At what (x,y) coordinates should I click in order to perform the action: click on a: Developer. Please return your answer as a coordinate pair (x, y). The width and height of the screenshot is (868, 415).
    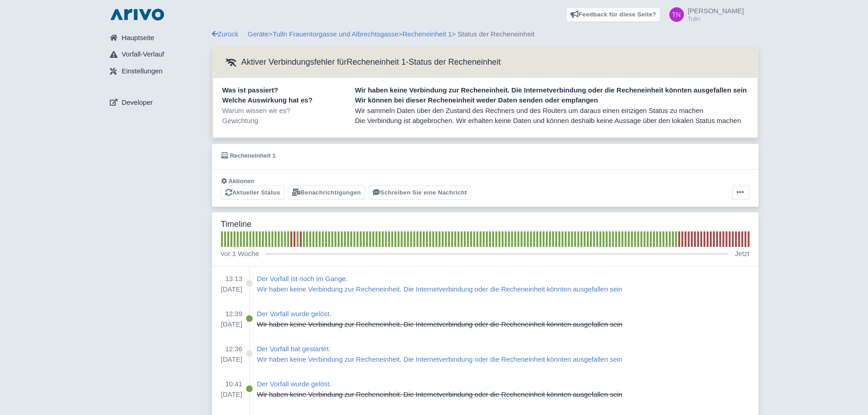
    Looking at the image, I should click on (157, 103).